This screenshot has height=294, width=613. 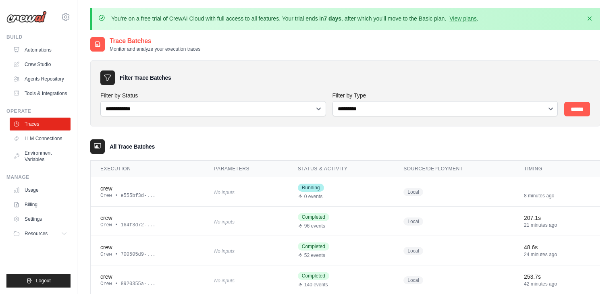 What do you see at coordinates (40, 93) in the screenshot?
I see `a: Tools & Integrations` at bounding box center [40, 93].